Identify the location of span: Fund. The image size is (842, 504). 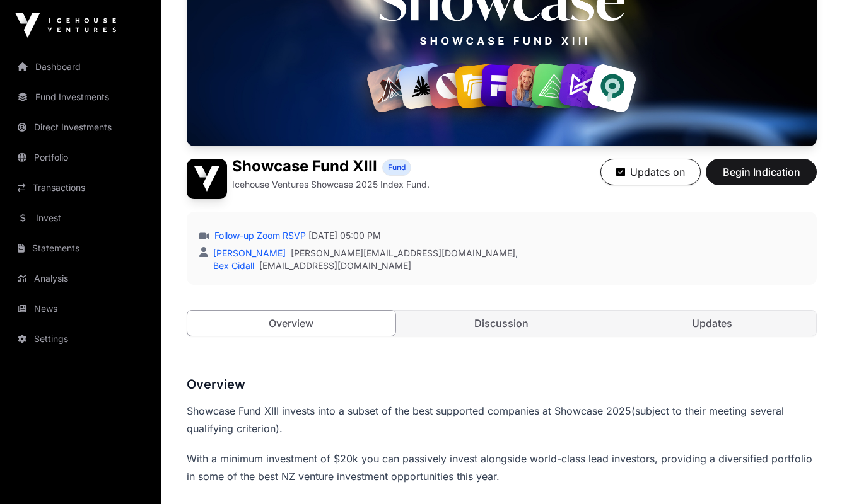
(397, 168).